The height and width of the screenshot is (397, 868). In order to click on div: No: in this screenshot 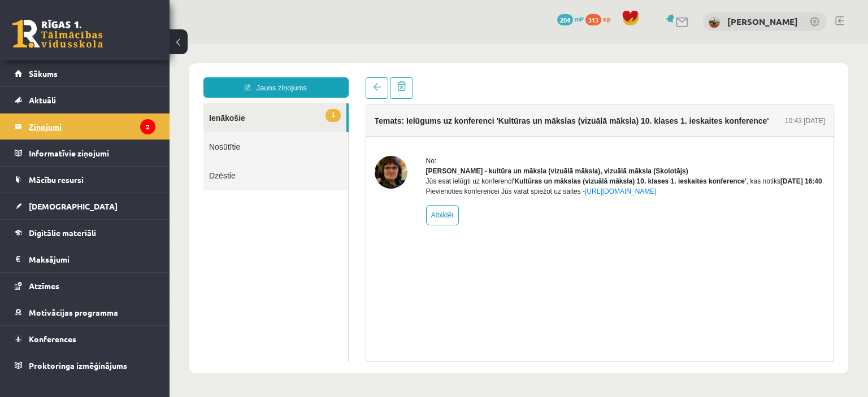, I will do `click(456, 117)`.